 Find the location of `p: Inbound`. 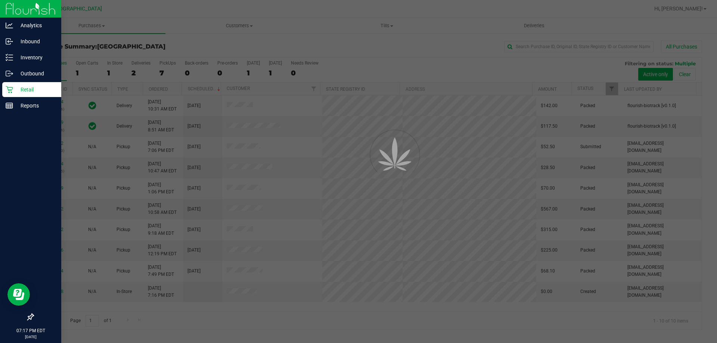

p: Inbound is located at coordinates (35, 41).